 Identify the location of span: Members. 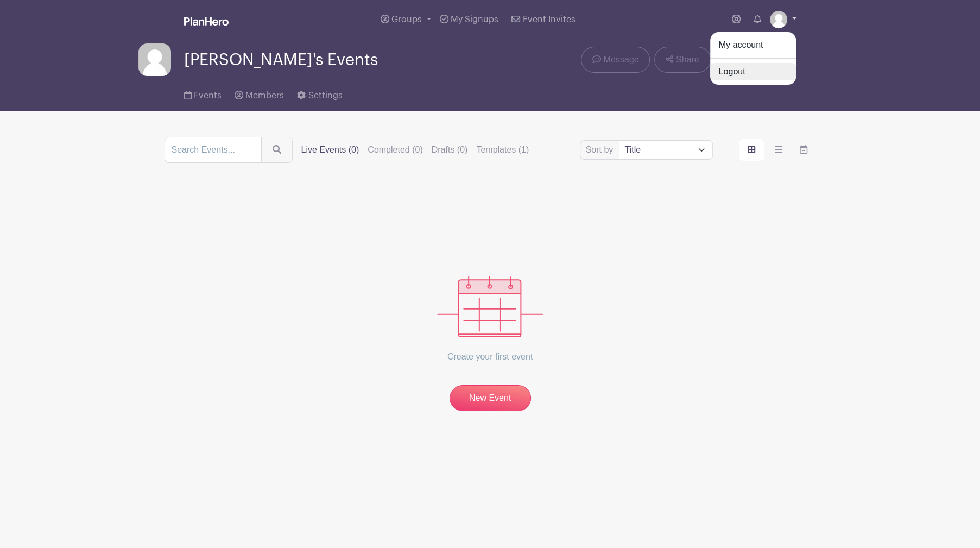
(265, 95).